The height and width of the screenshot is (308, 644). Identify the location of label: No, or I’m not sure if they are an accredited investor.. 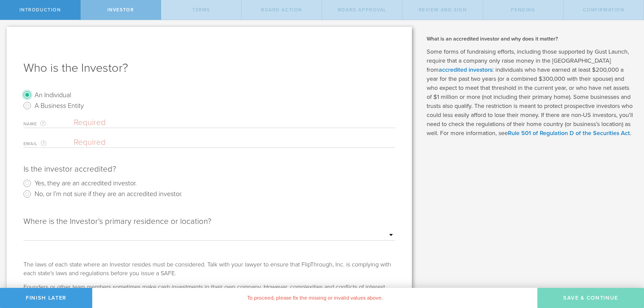
(108, 194).